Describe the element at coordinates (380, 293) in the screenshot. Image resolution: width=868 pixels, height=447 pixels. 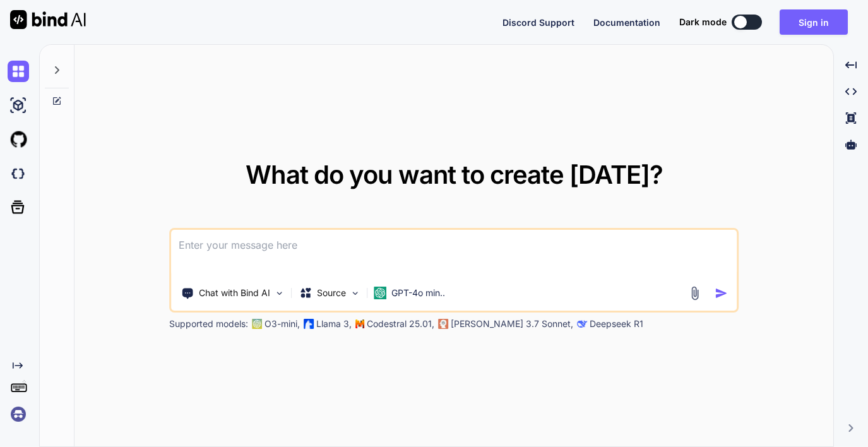
I see `img: GPT-4o mini` at that location.